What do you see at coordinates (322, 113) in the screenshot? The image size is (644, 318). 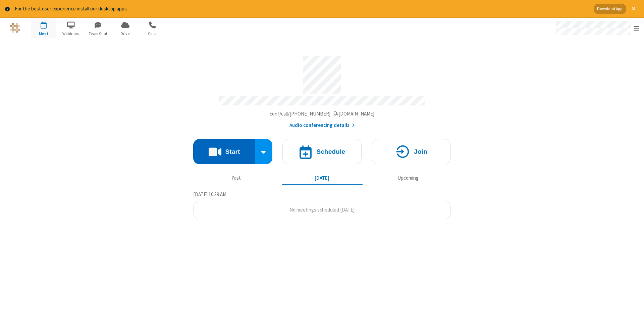 I see `span: Copy my meeting room link` at bounding box center [322, 113].